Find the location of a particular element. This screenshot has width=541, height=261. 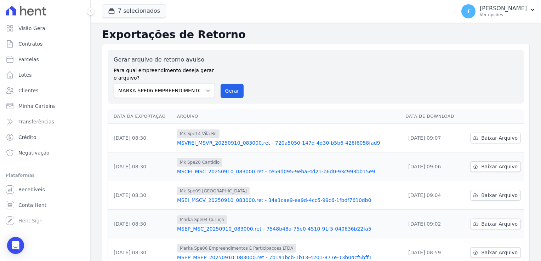

span: Negativação is located at coordinates (34, 153).